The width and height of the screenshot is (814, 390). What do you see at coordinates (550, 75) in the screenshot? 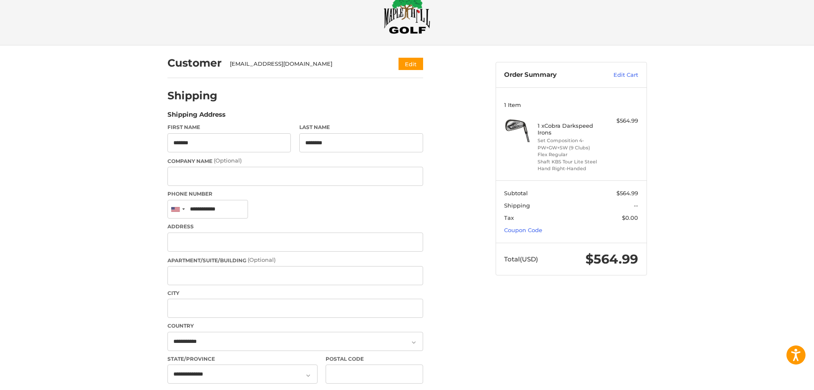
I see `h3: Order Summary` at bounding box center [550, 75].